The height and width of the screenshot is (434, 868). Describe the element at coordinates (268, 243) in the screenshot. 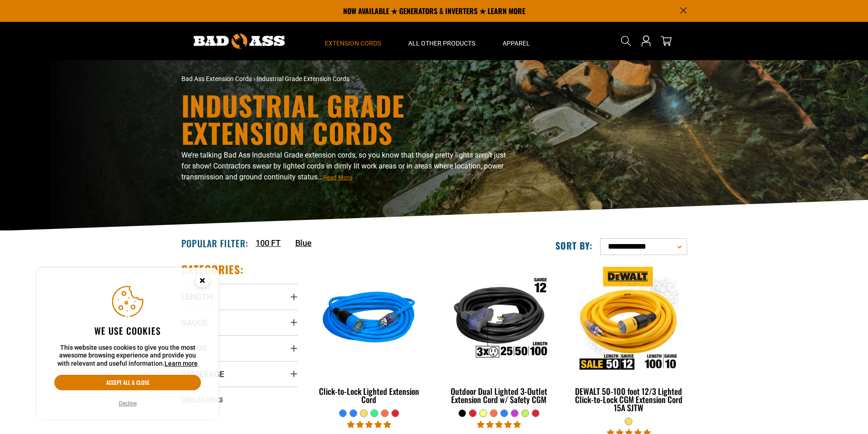

I see `a: 100 FT` at that location.